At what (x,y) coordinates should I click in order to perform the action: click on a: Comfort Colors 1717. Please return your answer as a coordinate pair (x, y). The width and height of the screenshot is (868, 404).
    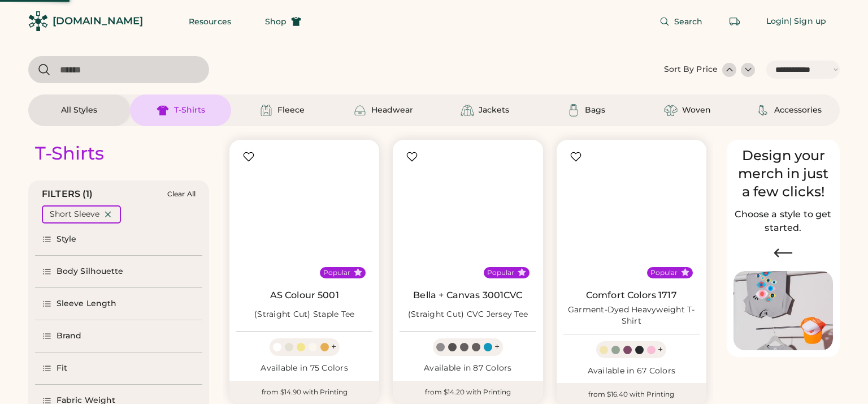
    Looking at the image, I should click on (632, 295).